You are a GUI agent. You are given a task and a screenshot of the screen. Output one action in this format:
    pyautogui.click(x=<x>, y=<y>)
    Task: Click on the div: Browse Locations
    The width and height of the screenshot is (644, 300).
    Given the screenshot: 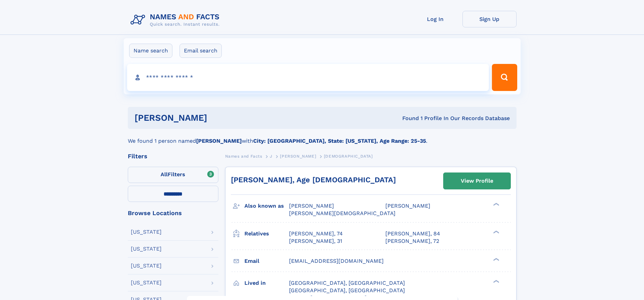 What is the action you would take?
    pyautogui.click(x=173, y=214)
    